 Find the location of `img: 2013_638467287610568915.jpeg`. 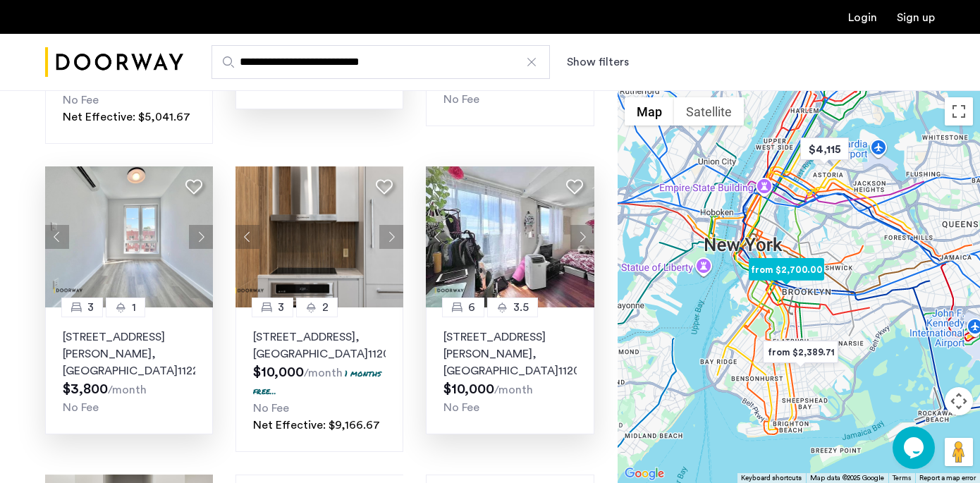

img: 2013_638467287610568915.jpeg is located at coordinates (319, 237).